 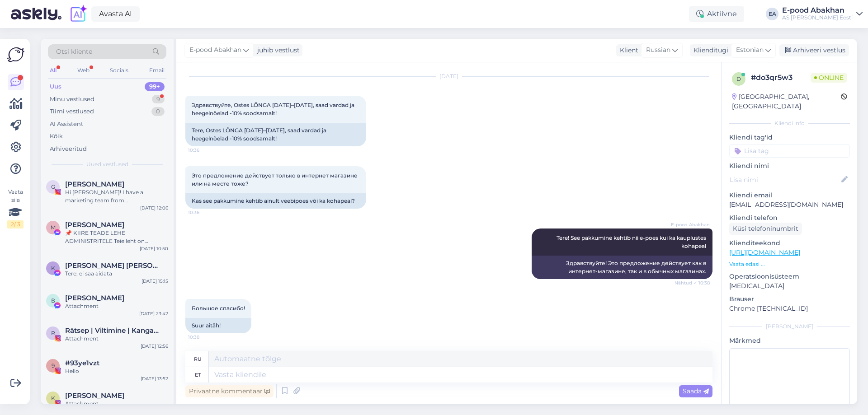 What do you see at coordinates (72, 100) in the screenshot?
I see `div: Minu vestlused` at bounding box center [72, 100].